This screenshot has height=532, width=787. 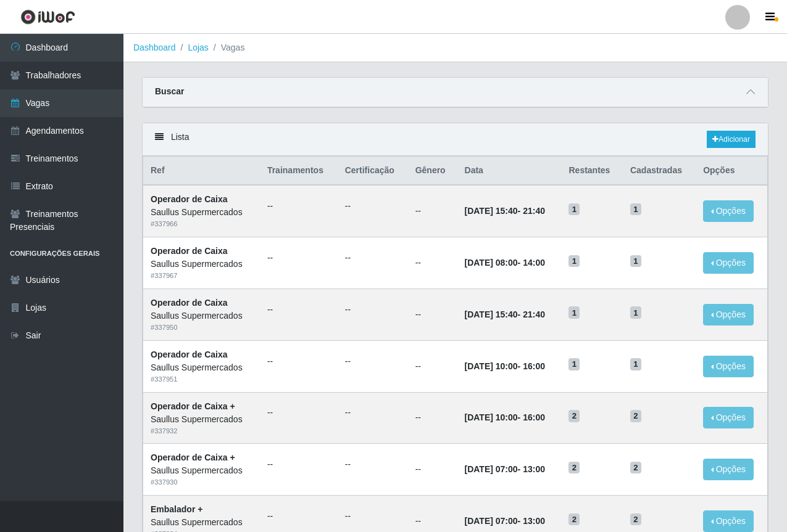 What do you see at coordinates (731, 139) in the screenshot?
I see `a: Adicionar` at bounding box center [731, 139].